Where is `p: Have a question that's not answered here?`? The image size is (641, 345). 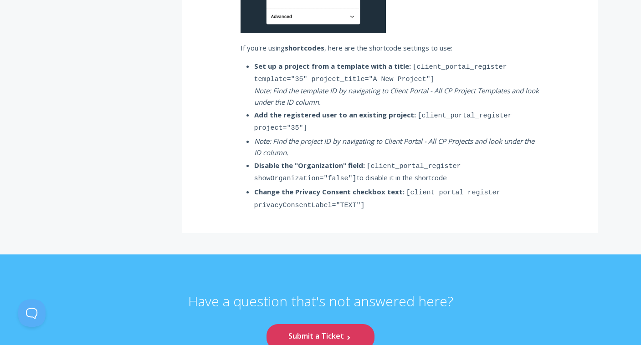
p: Have a question that's not answered here? is located at coordinates (321, 309).